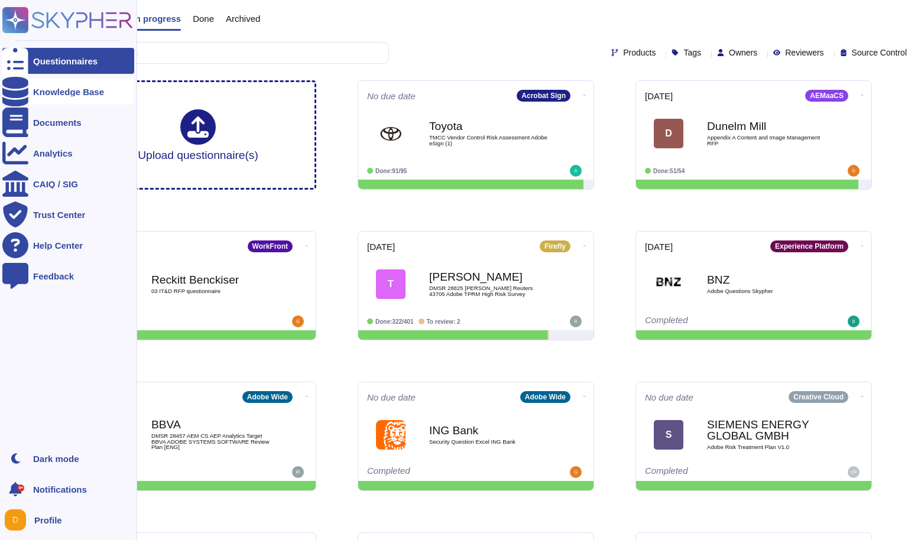 Image resolution: width=921 pixels, height=540 pixels. Describe the element at coordinates (391, 284) in the screenshot. I see `div: T` at that location.